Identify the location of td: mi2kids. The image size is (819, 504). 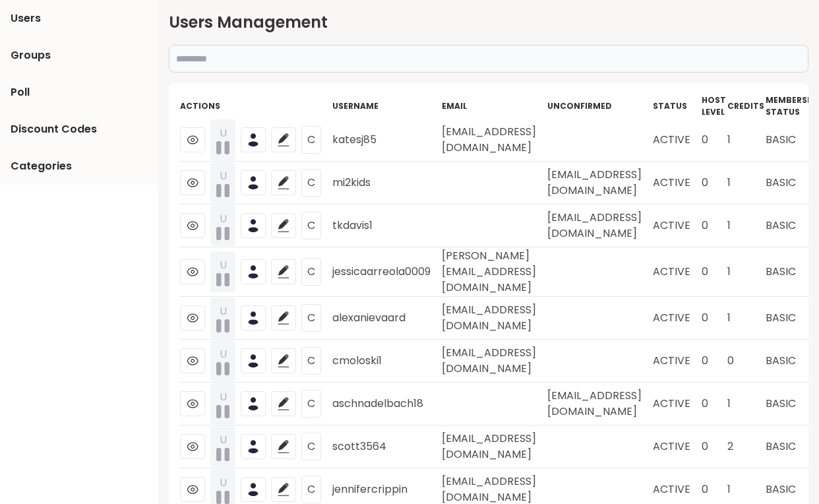
(386, 183).